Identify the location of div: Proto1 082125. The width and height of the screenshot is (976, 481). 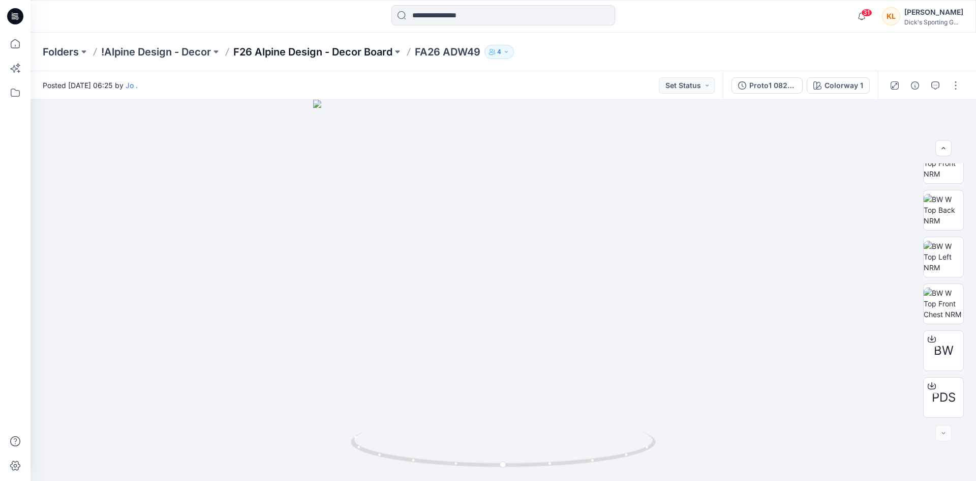
(773, 85).